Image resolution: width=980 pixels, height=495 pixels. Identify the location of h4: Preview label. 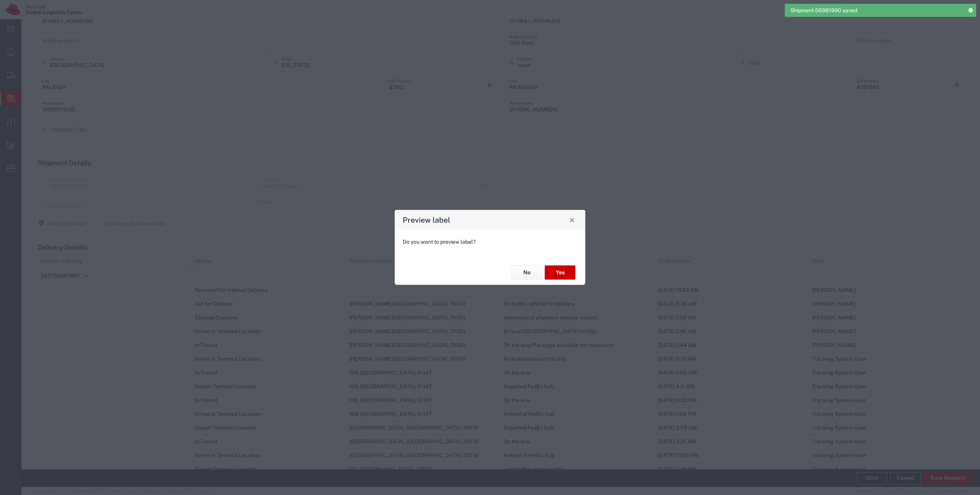
(426, 219).